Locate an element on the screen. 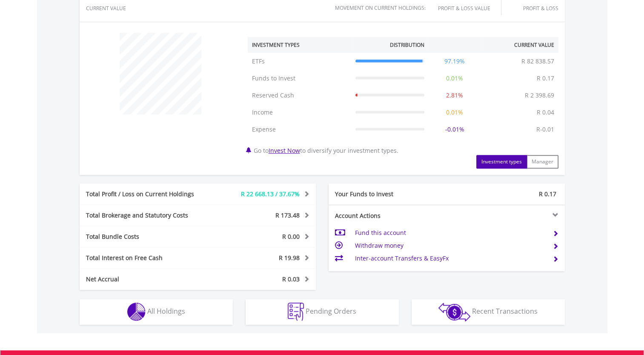 The width and height of the screenshot is (644, 355). button: All Holdings is located at coordinates (156, 312).